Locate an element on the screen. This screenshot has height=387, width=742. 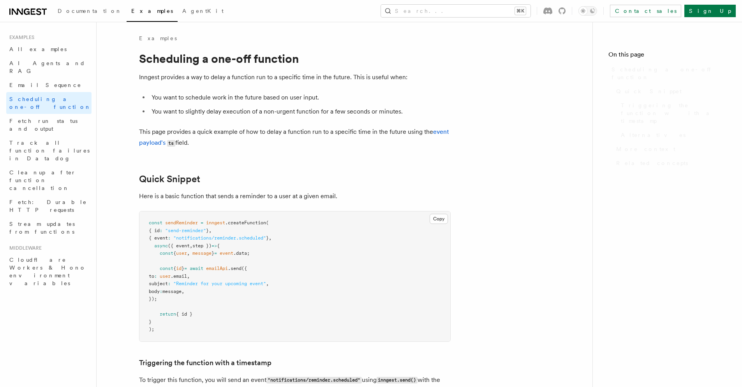
h4: On this page is located at coordinates (667, 56).